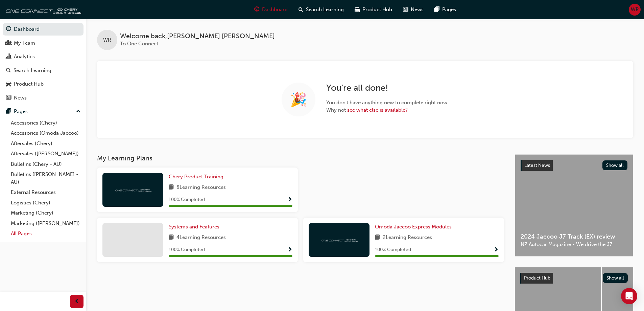 The width and height of the screenshot is (644, 311). I want to click on a: All Pages, so click(46, 234).